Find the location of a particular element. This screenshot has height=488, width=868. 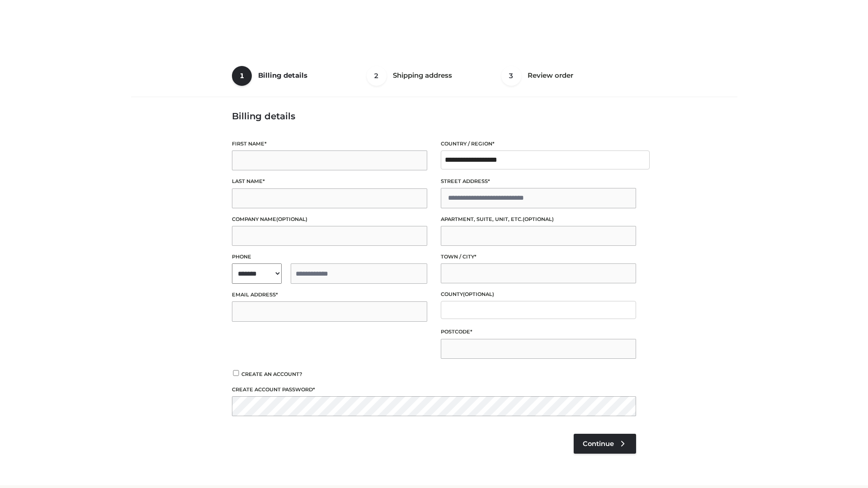

label: Create account password is located at coordinates (434, 390).